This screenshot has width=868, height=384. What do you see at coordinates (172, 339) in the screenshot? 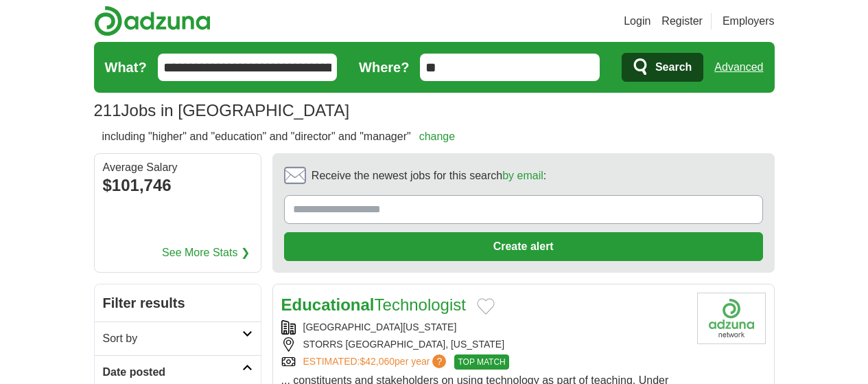
I see `h2: Sort by` at bounding box center [172, 339].